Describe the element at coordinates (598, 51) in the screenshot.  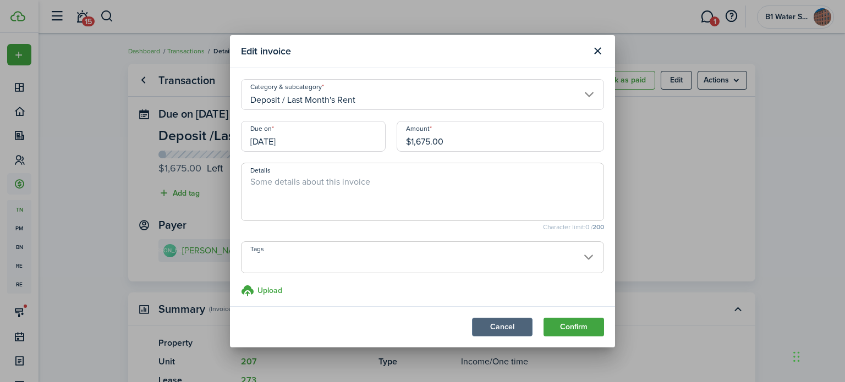
I see `button: Close modal` at that location.